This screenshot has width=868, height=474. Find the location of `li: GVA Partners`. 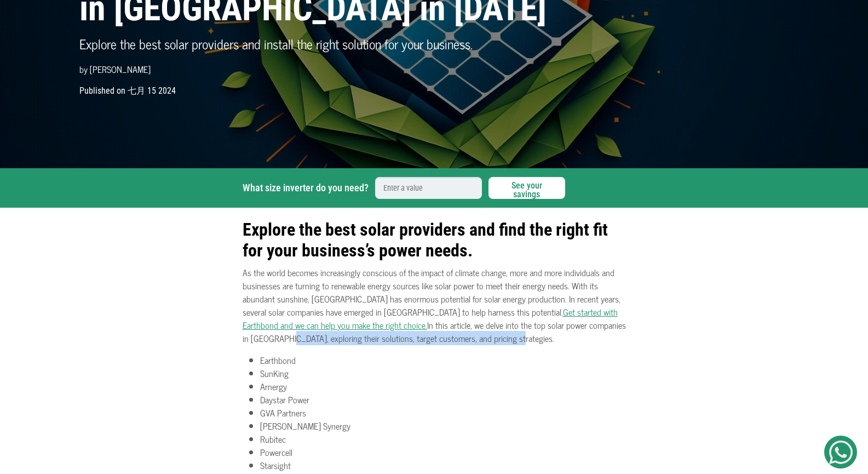

li: GVA Partners is located at coordinates (443, 412).